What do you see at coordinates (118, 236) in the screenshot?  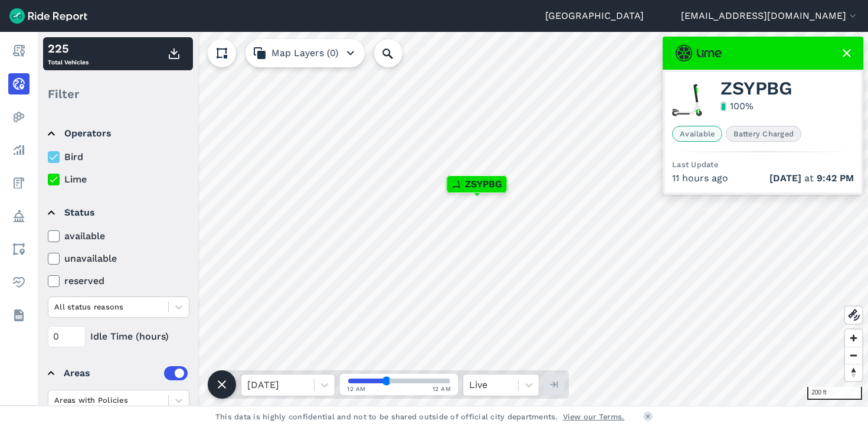 I see `label: available` at bounding box center [118, 236].